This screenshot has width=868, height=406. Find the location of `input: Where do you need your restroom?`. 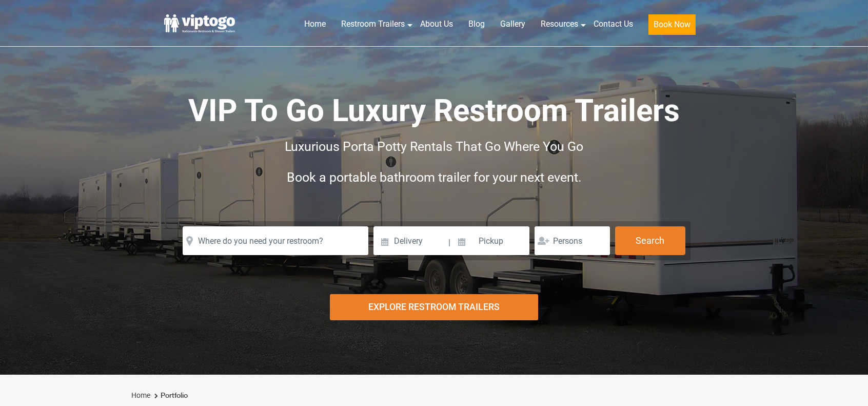

input: Where do you need your restroom? is located at coordinates (276, 241).